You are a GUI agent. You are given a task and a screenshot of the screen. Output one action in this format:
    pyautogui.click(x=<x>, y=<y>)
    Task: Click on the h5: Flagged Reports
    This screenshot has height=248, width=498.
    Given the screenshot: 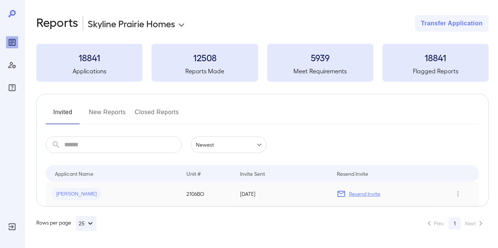 What is the action you would take?
    pyautogui.click(x=436, y=71)
    